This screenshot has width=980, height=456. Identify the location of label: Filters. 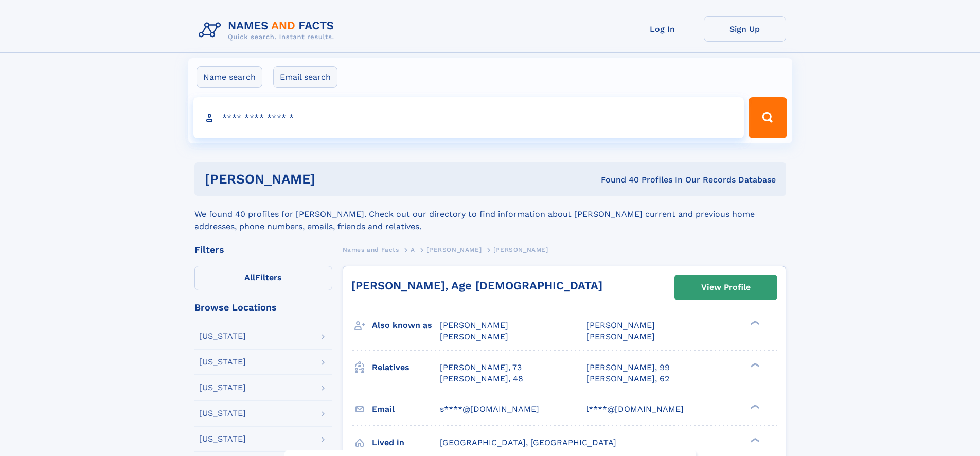
(263, 278).